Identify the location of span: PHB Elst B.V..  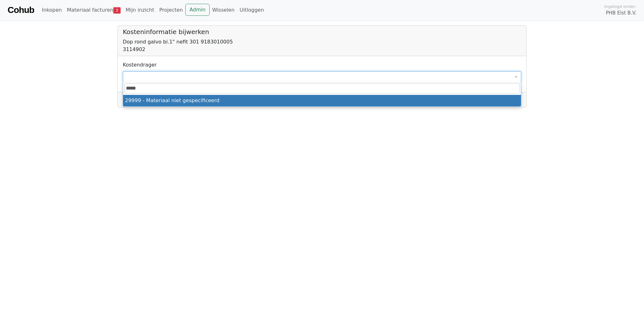
(621, 13).